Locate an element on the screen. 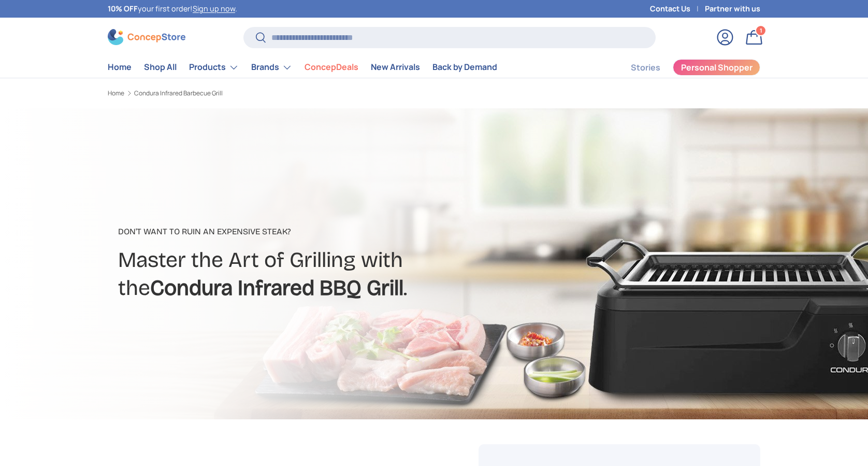  strong: Condura Infrared BBQ Grill is located at coordinates (276, 287).